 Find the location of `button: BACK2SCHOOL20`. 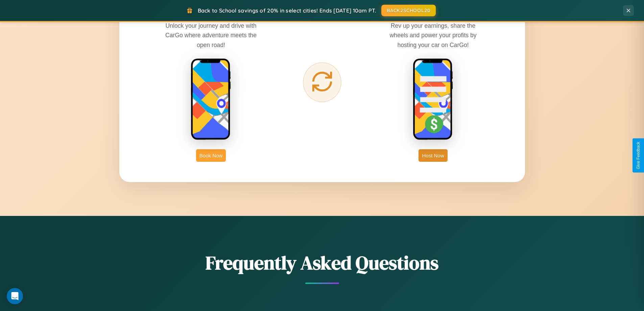

button: BACK2SCHOOL20 is located at coordinates (409, 11).